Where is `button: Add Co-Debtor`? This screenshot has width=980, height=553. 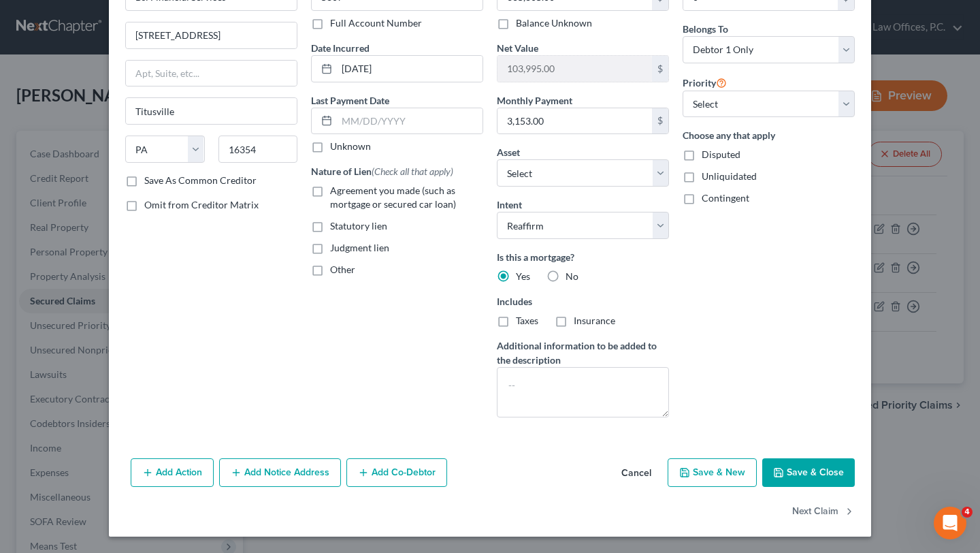
button: Add Co-Debtor is located at coordinates (397, 473).